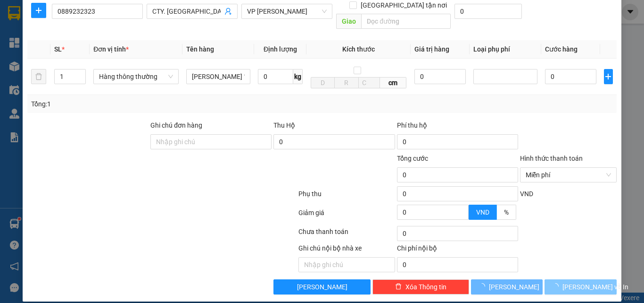 This screenshot has height=303, width=644. What do you see at coordinates (561, 49) in the screenshot?
I see `span: Cước hàng` at bounding box center [561, 49].